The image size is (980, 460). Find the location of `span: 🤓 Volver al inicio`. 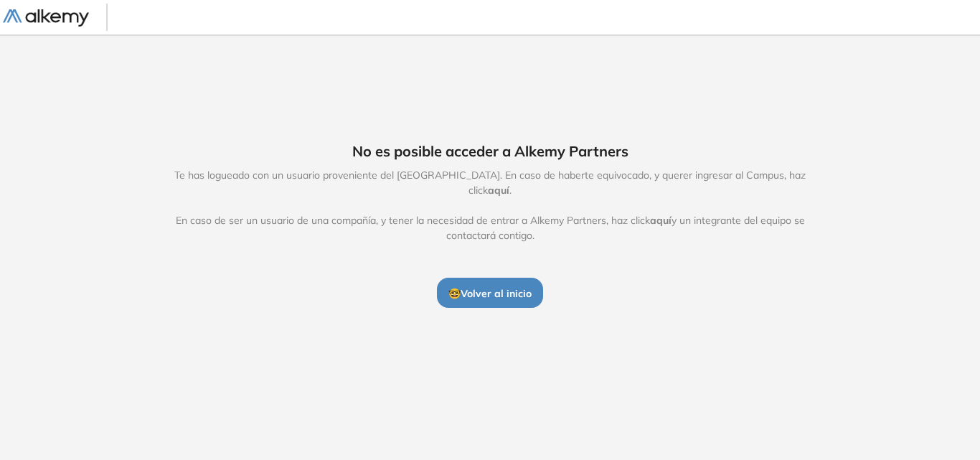

span: 🤓 Volver al inicio is located at coordinates (490, 293).